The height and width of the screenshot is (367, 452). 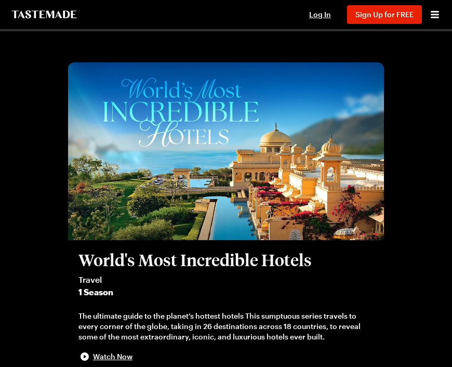 I want to click on span: Log In, so click(x=320, y=14).